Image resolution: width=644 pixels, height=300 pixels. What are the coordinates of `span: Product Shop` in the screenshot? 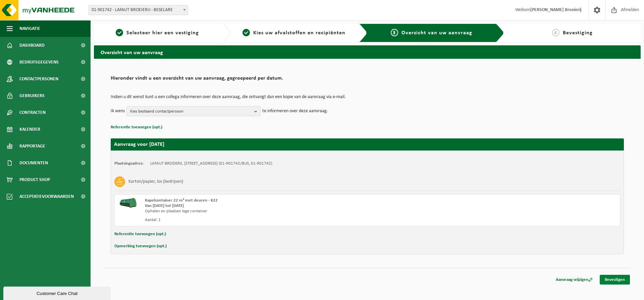 It's located at (34, 180).